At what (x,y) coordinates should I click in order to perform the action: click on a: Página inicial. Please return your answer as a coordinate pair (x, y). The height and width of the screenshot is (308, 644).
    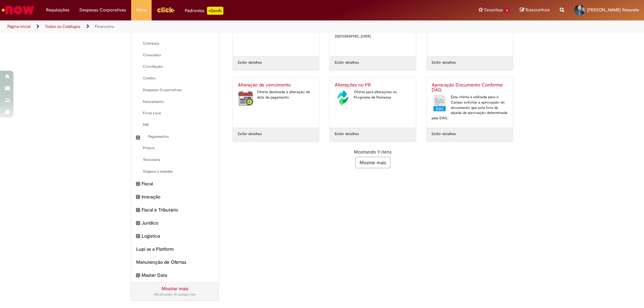
    Looking at the image, I should click on (19, 27).